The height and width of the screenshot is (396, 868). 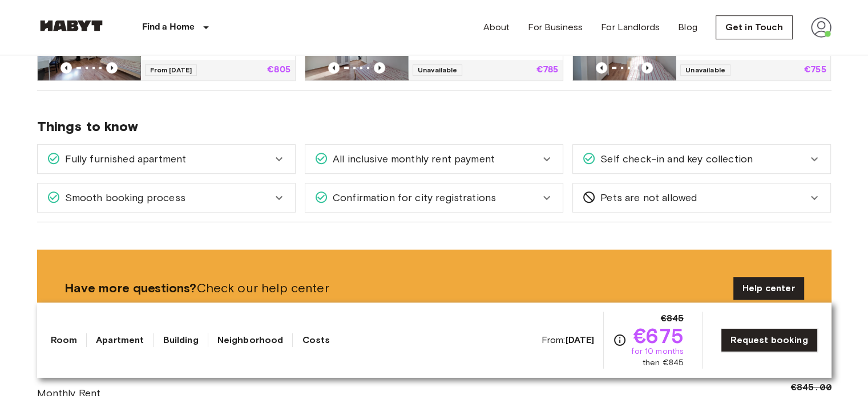 What do you see at coordinates (754, 27) in the screenshot?
I see `a: Get in Touch` at bounding box center [754, 27].